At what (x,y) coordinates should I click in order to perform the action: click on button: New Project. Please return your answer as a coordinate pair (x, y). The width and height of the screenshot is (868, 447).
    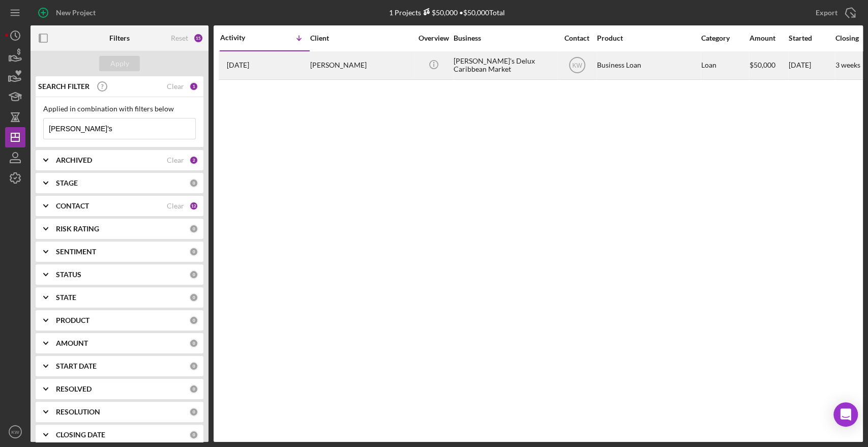
    Looking at the image, I should click on (68, 13).